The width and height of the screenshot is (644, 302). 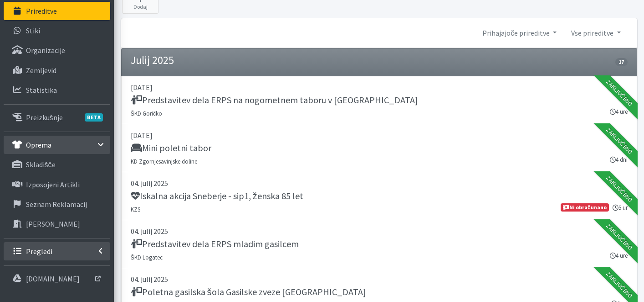 I want to click on a: Statistika, so click(x=57, y=90).